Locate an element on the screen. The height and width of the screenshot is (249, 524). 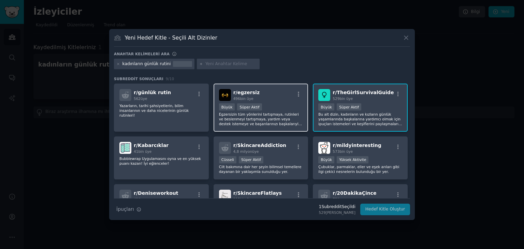
font: 573 is located at coordinates (336, 151).